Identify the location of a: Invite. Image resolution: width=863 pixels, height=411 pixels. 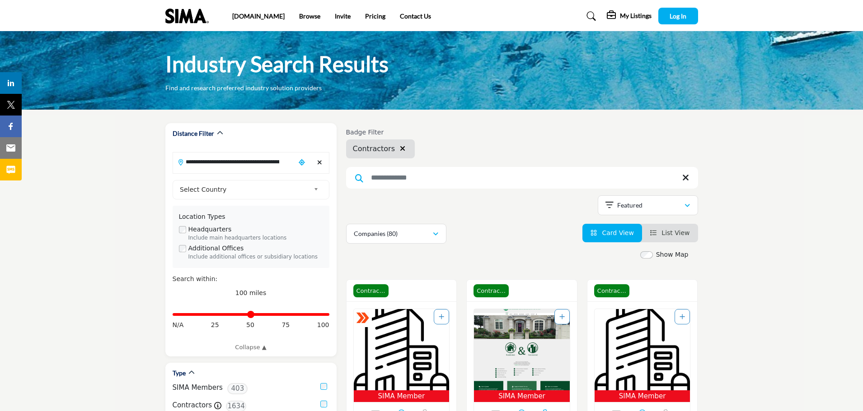
(342, 16).